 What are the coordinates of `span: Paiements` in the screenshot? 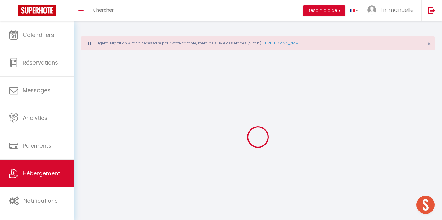 It's located at (37, 145).